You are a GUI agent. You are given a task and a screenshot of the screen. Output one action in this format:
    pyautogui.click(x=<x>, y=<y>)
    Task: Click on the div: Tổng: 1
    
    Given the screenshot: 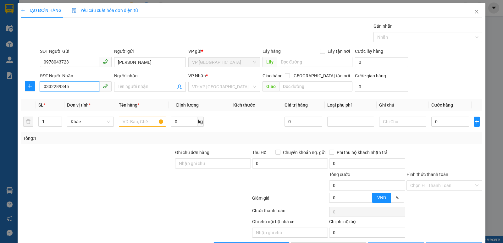 What is the action you would take?
    pyautogui.click(x=109, y=138)
    